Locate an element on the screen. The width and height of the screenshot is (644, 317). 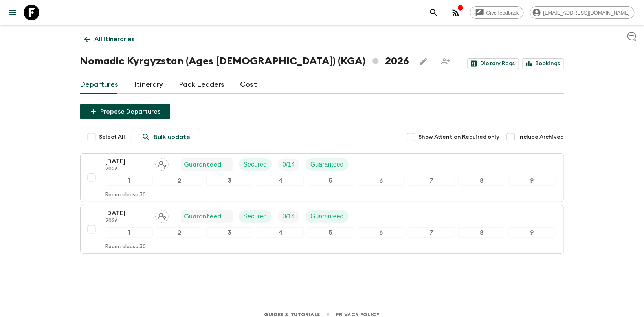
button: Edit this itinerary is located at coordinates (423, 61).